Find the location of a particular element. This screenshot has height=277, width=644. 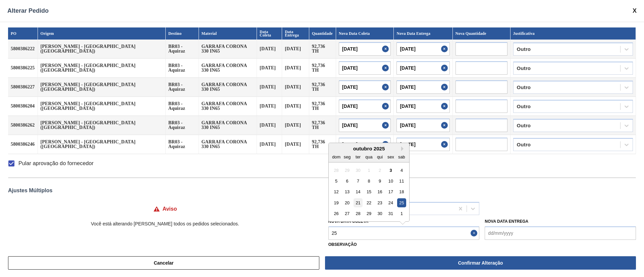

div: Not available segunda-feira, 29 de setembro de 2025 is located at coordinates (347, 170).